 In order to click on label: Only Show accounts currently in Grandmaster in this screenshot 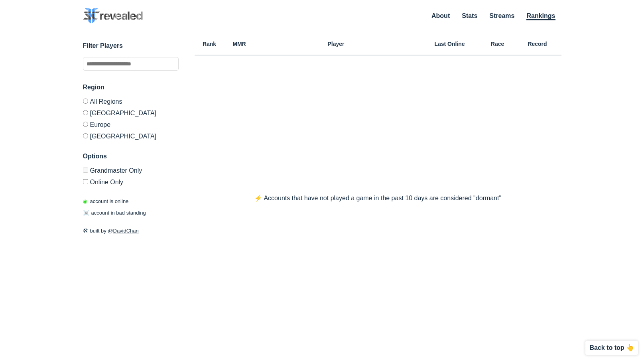, I will do `click(131, 172)`.